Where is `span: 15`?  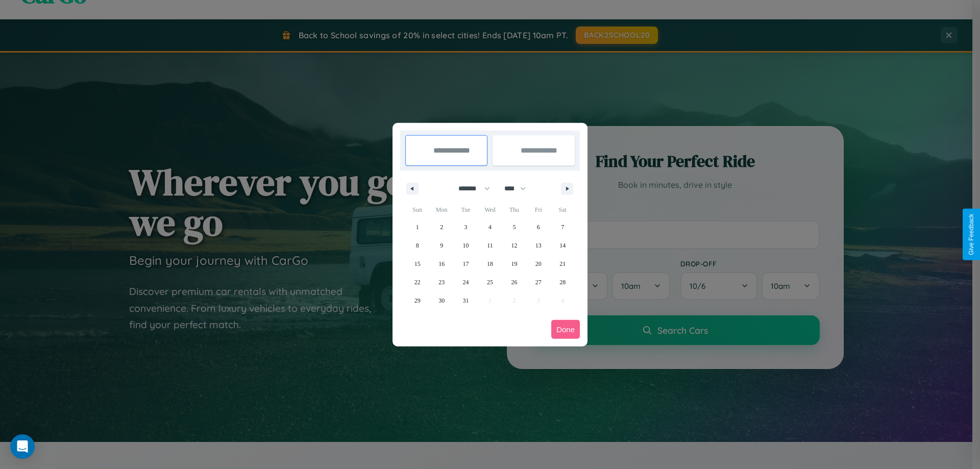 span: 15 is located at coordinates (418, 264).